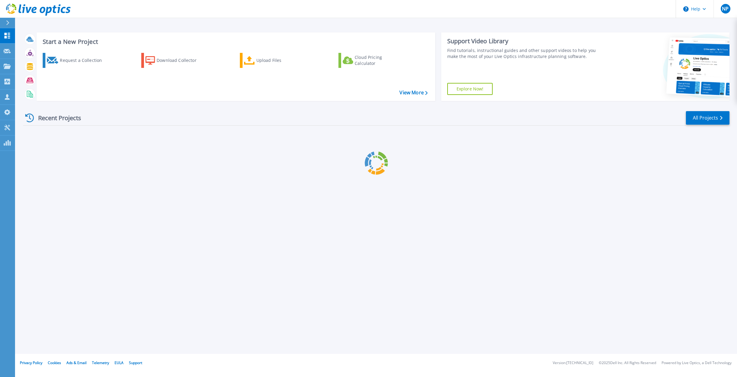  Describe the element at coordinates (273, 60) in the screenshot. I see `a: Upload Files` at that location.